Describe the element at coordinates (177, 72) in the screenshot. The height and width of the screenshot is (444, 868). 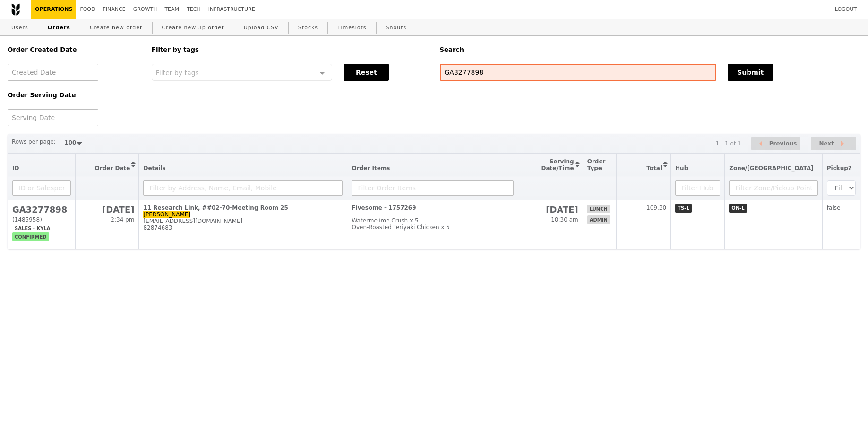
I see `span: Filter by tags` at that location.